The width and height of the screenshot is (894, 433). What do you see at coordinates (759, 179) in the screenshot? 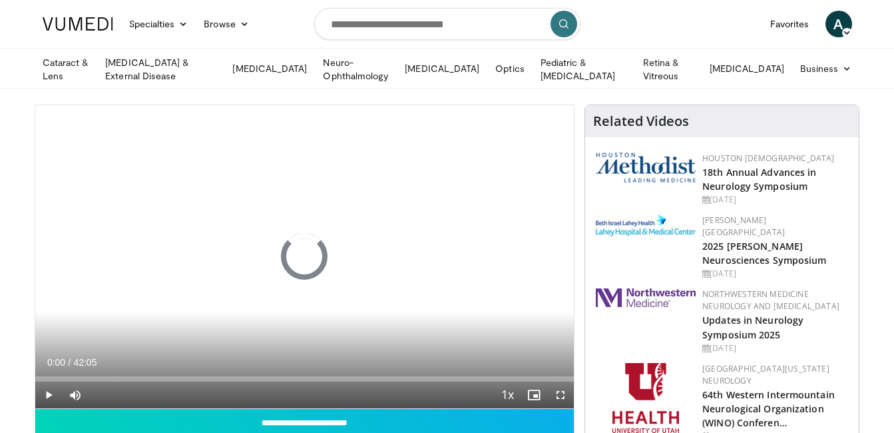
I see `a: 18th Annual Advances in Neurology Symposium` at bounding box center [759, 179].